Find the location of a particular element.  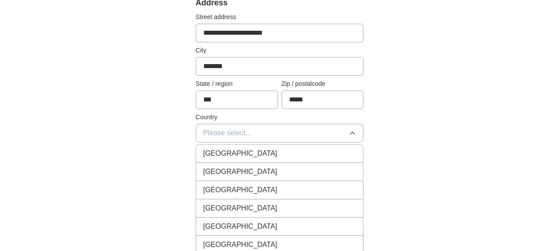

label: Street address is located at coordinates (280, 17).